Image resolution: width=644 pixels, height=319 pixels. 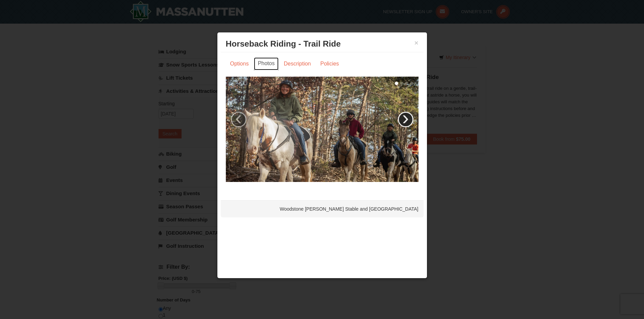 I want to click on h3: Horseback Riding - Trail Ride, so click(x=322, y=44).